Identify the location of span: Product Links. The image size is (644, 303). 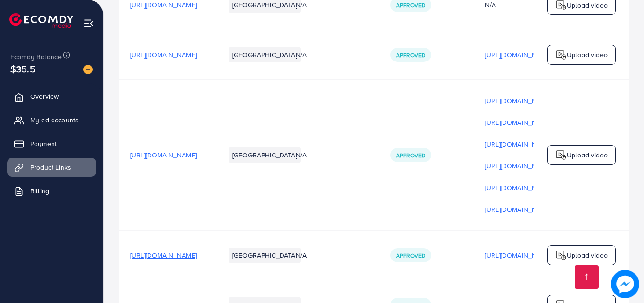
(50, 168).